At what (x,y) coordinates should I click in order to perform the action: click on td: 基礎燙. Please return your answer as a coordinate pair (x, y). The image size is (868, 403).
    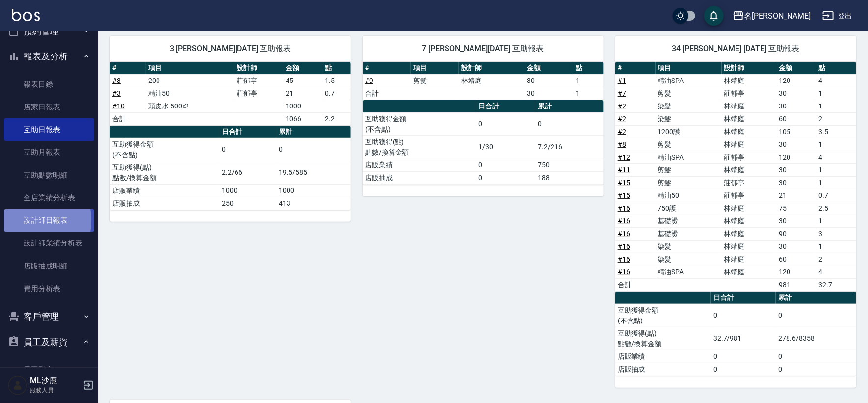
    Looking at the image, I should click on (688, 234).